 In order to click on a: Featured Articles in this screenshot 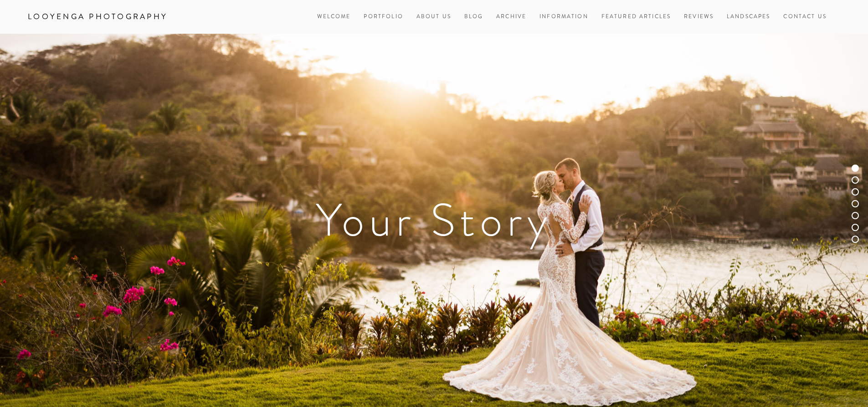, I will do `click(636, 16)`.